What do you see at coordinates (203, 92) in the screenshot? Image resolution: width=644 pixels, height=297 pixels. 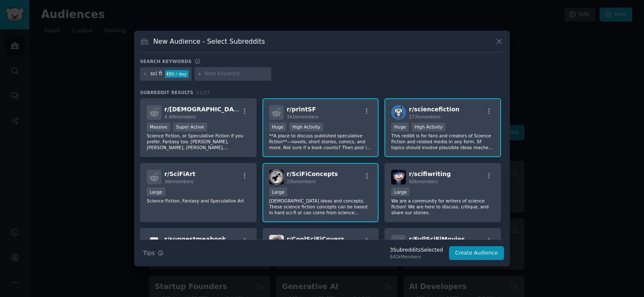 I see `span: 21 / 23` at bounding box center [203, 92].